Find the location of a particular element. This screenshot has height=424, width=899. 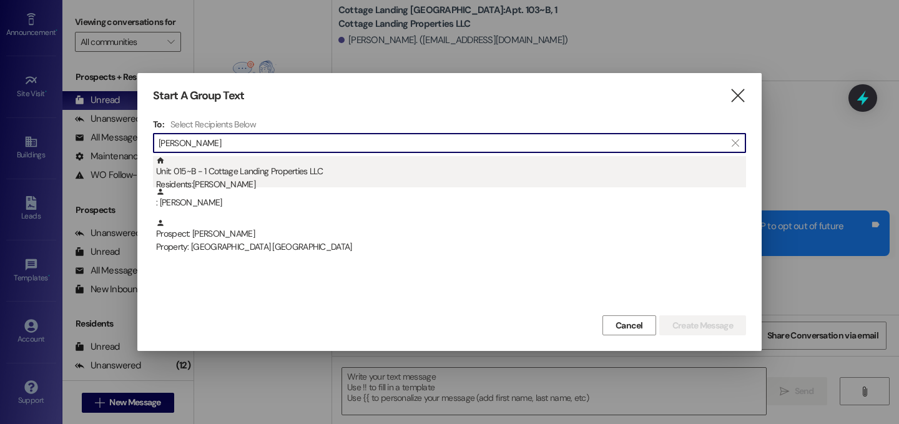

h3: Start A Group Text is located at coordinates (199, 96).